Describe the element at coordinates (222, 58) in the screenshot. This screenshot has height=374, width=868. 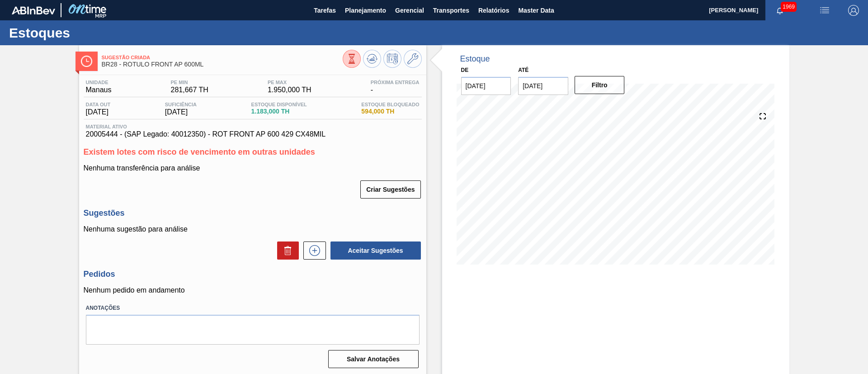
I see `span: Sugestão Criada` at that location.